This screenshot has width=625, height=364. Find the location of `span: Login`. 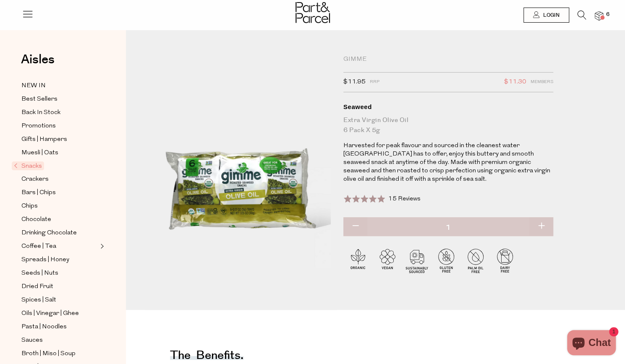

span: Login is located at coordinates (550, 15).